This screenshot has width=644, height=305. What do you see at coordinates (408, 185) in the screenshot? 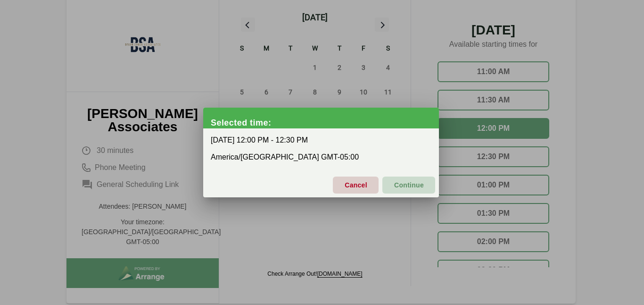
I see `button: Continue` at bounding box center [408, 185].